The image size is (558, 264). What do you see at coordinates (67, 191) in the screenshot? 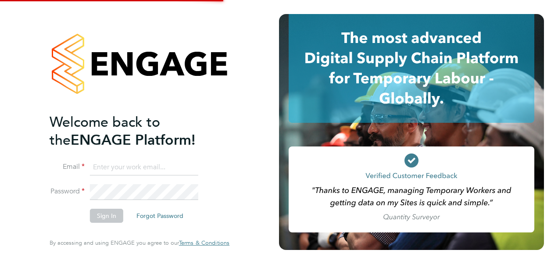
I see `label: Password` at bounding box center [67, 191].